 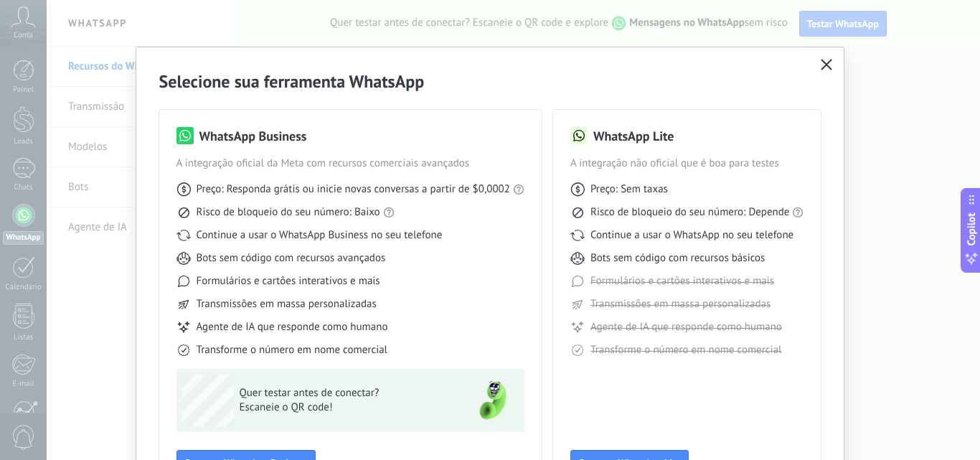 I want to click on span: A integração oficial da Meta com recursos comerciais avançados, so click(x=350, y=164).